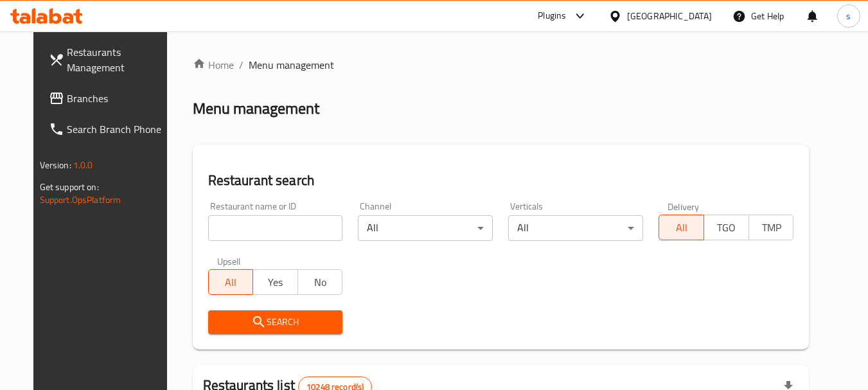  Describe the element at coordinates (726, 228) in the screenshot. I see `button: TGO` at that location.